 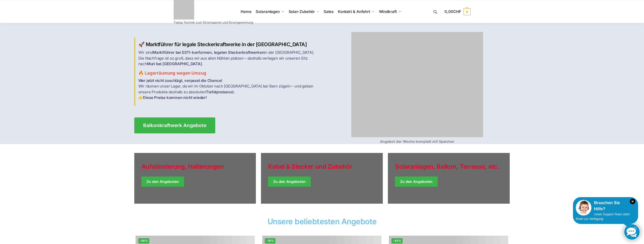 I want to click on span: Solar-Zubehör, so click(x=302, y=11).